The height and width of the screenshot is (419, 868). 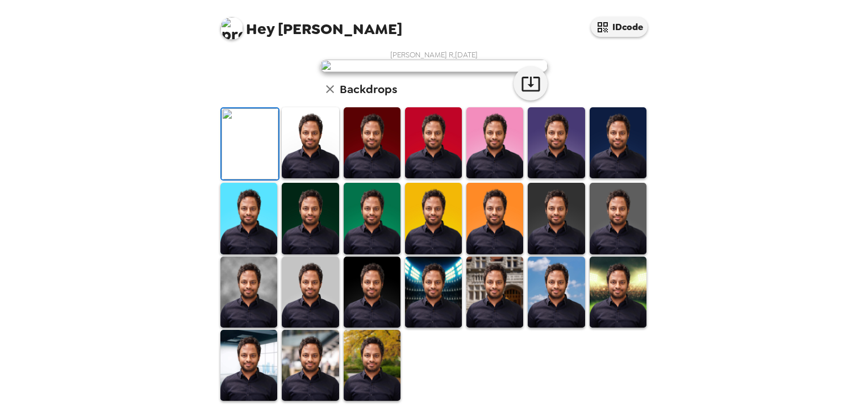 I want to click on img: Original, so click(x=250, y=144).